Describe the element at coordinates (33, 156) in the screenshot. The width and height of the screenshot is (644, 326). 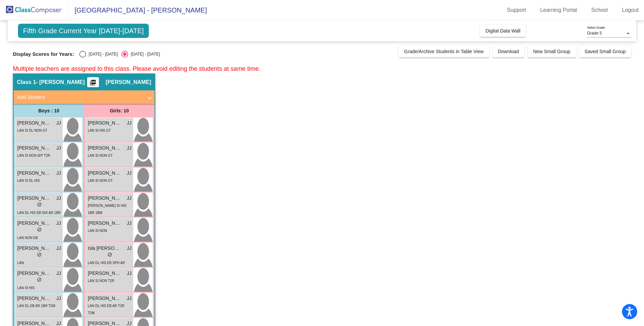
I see `span: LAN SI NON IEP T2R` at that location.